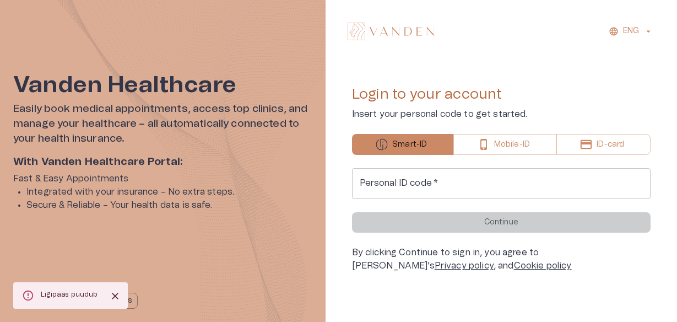 This screenshot has height=322, width=677. I want to click on p: Mobile-ID, so click(512, 144).